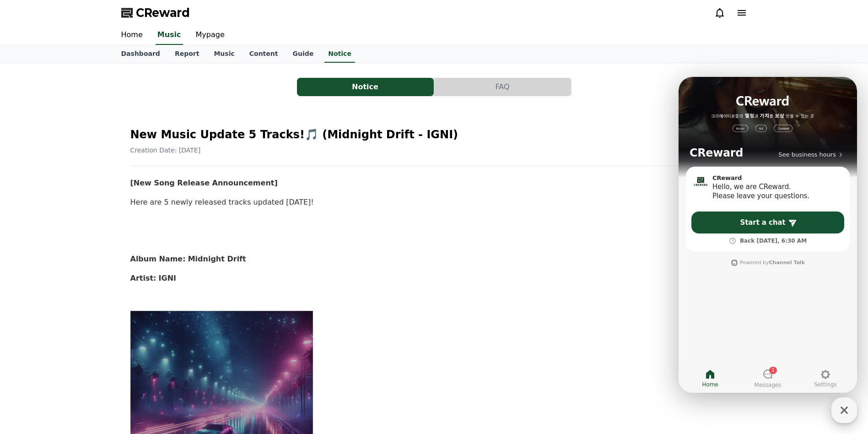 This screenshot has height=434, width=868. What do you see at coordinates (84, 146) in the screenshot?
I see `span: Start a chat` at bounding box center [84, 146].